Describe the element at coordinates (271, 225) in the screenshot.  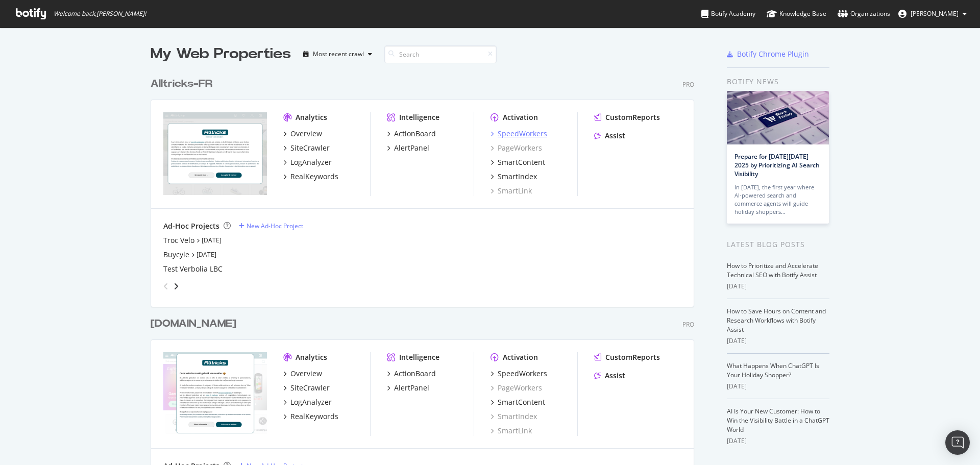
I see `a: New Ad-Hoc Project` at that location.